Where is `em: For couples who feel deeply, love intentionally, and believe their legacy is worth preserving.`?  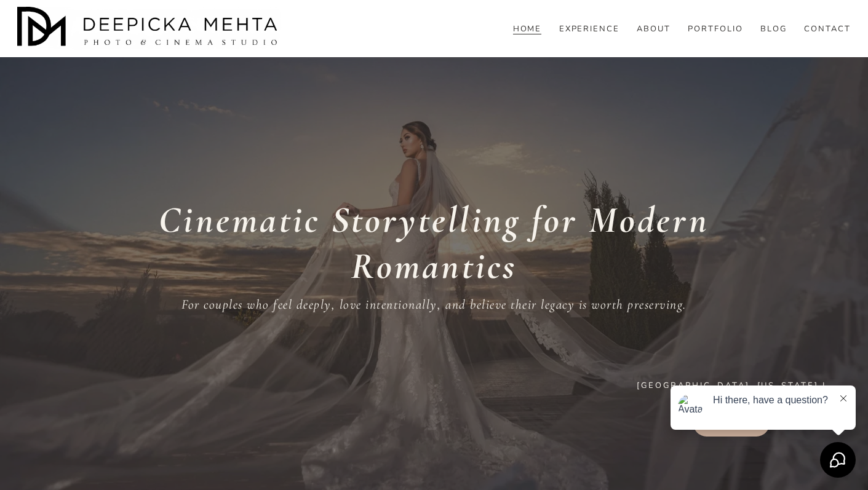 em: For couples who feel deeply, love intentionally, and believe their legacy is worth preserving. is located at coordinates (434, 304).